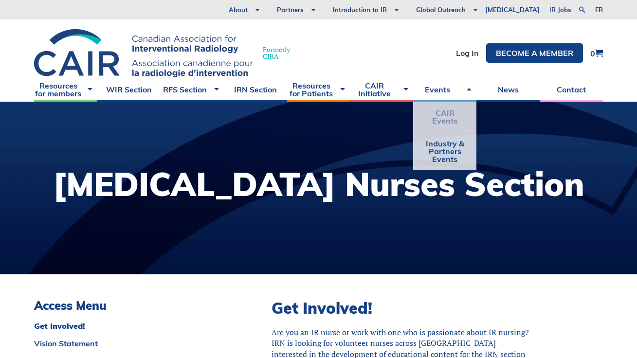  What do you see at coordinates (445, 151) in the screenshot?
I see `a: Industry & Partners Events` at bounding box center [445, 151].